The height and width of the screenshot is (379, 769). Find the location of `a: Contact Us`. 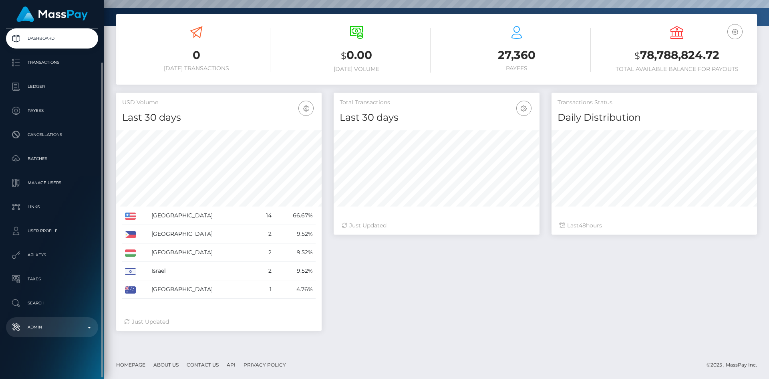

a: Contact Us is located at coordinates (203, 364).